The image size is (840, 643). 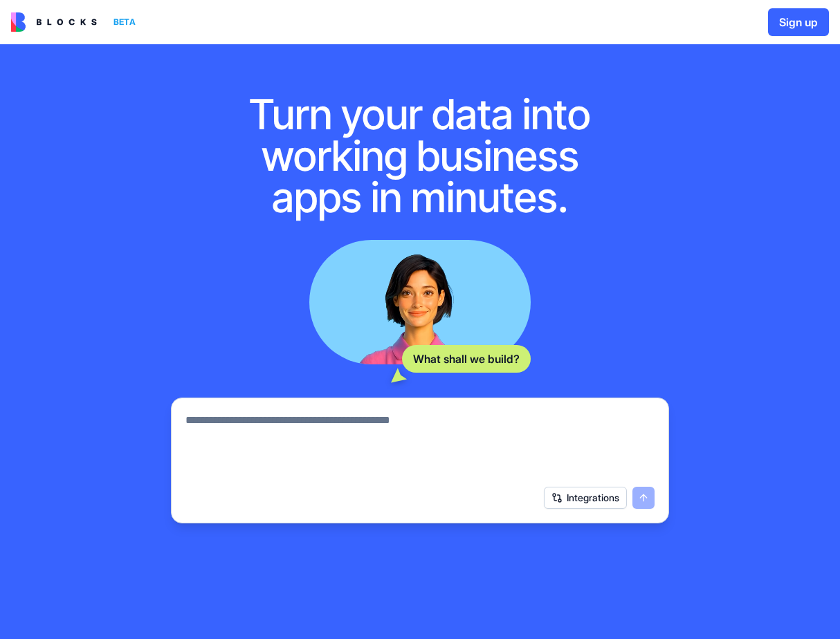 I want to click on a: BETA, so click(x=76, y=22).